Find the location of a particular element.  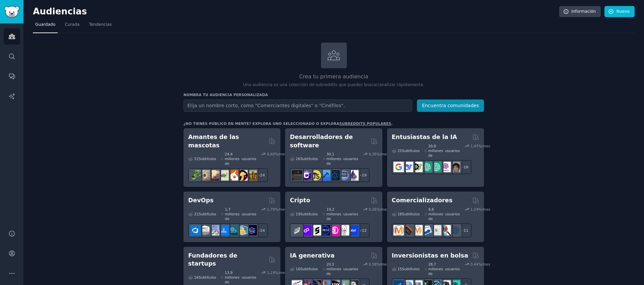

font: 0,35 is located at coordinates (372, 154).